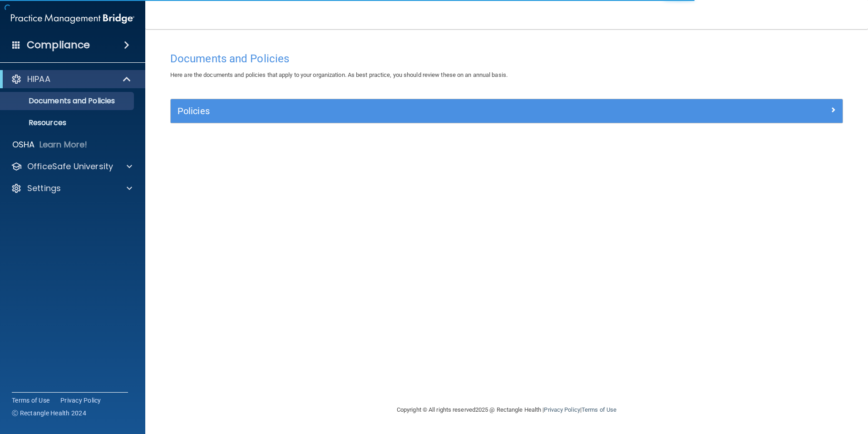 The height and width of the screenshot is (434, 868). I want to click on p: OfficeSafe University, so click(70, 166).